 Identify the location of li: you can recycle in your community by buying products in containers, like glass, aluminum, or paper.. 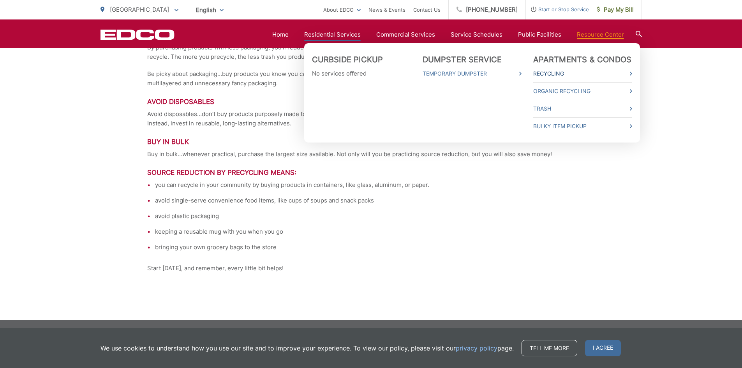
(375, 185).